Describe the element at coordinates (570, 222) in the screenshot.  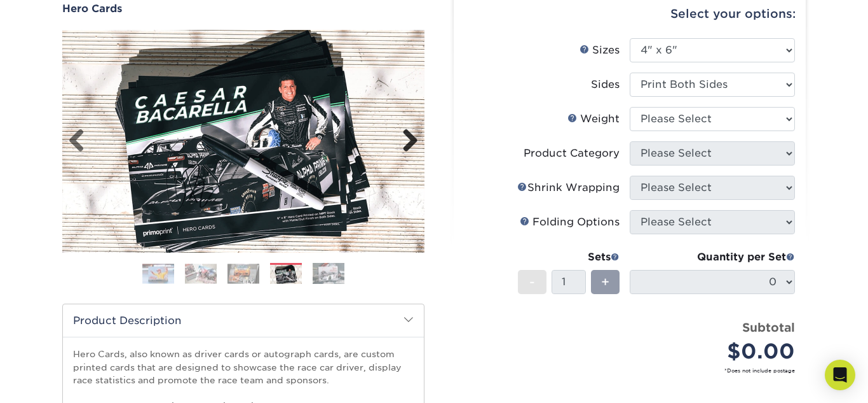
I see `div: Folding Options` at that location.